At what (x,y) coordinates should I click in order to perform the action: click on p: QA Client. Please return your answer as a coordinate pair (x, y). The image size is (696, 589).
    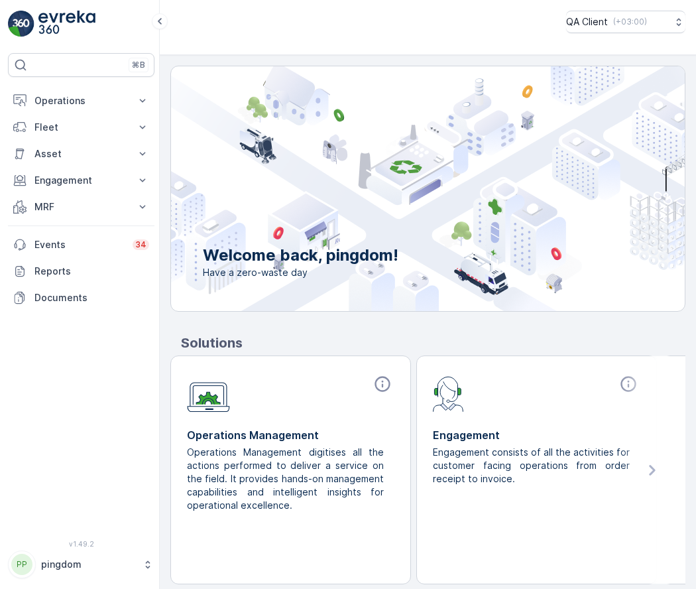
    Looking at the image, I should click on (587, 22).